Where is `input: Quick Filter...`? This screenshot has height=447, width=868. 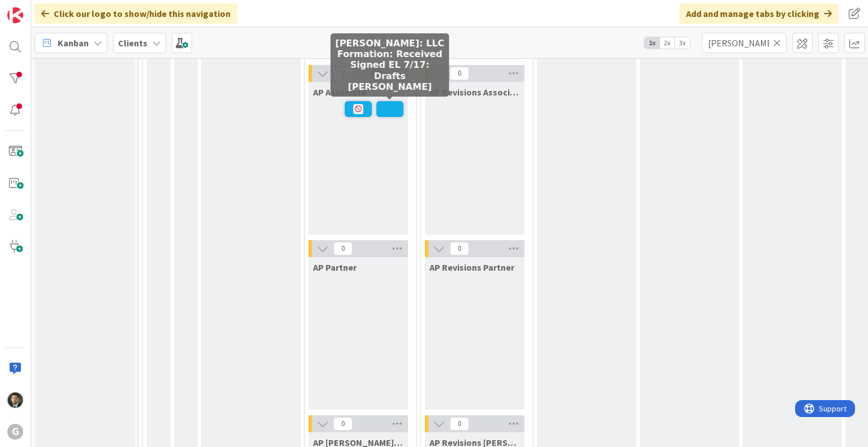
input: Quick Filter... is located at coordinates (744, 43).